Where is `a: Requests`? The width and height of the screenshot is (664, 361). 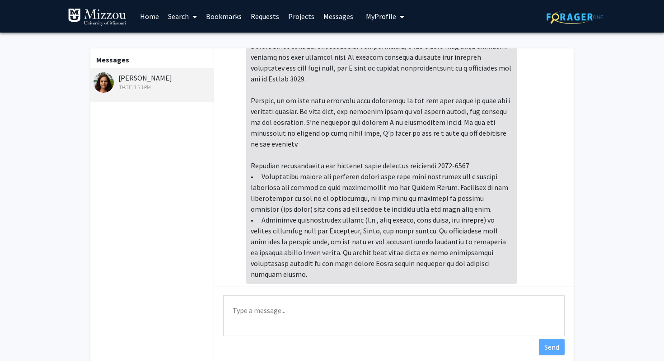
a: Requests is located at coordinates (265, 16).